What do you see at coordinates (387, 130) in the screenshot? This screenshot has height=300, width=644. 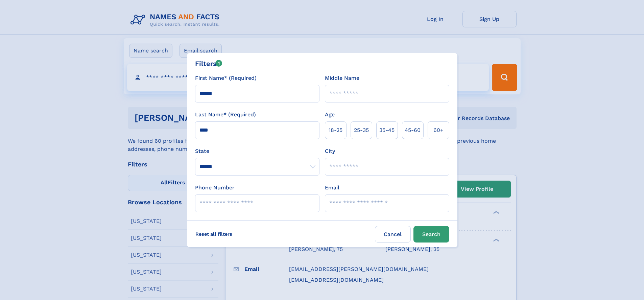 I see `span: 35‑45` at bounding box center [387, 130].